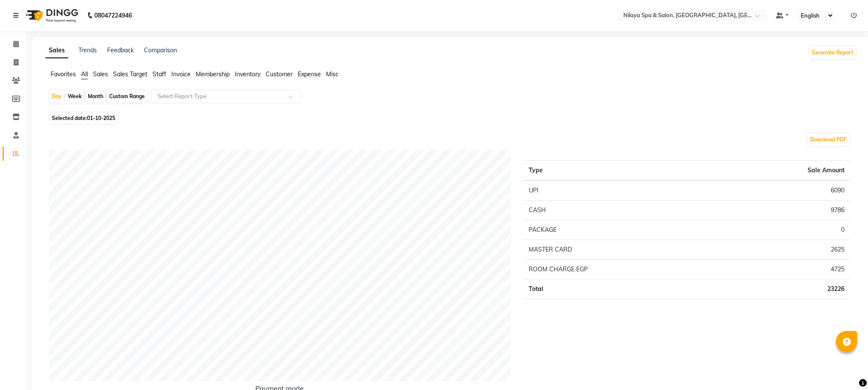 The image size is (868, 390). I want to click on td: UPI, so click(621, 190).